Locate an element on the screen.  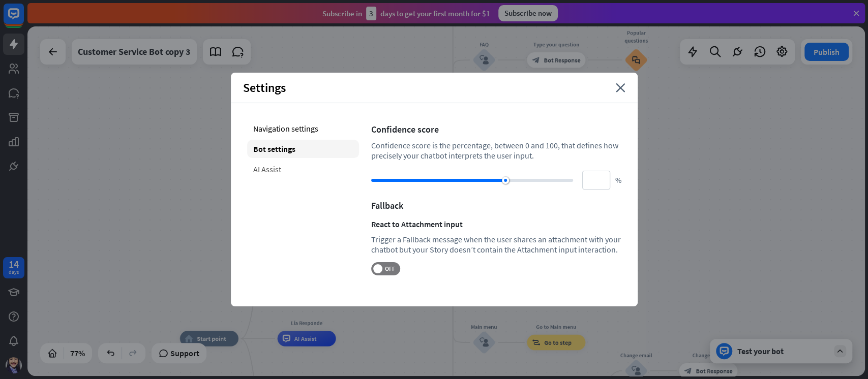
i: close is located at coordinates (620, 88).